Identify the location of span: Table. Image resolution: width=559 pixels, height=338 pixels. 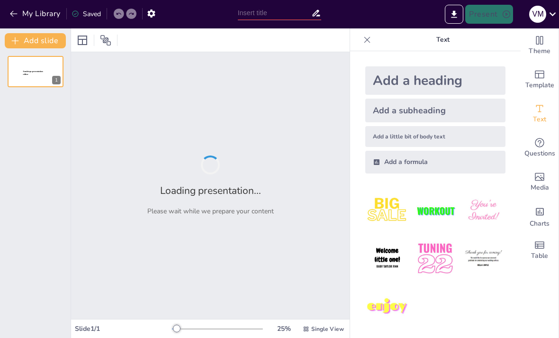
(539, 256).